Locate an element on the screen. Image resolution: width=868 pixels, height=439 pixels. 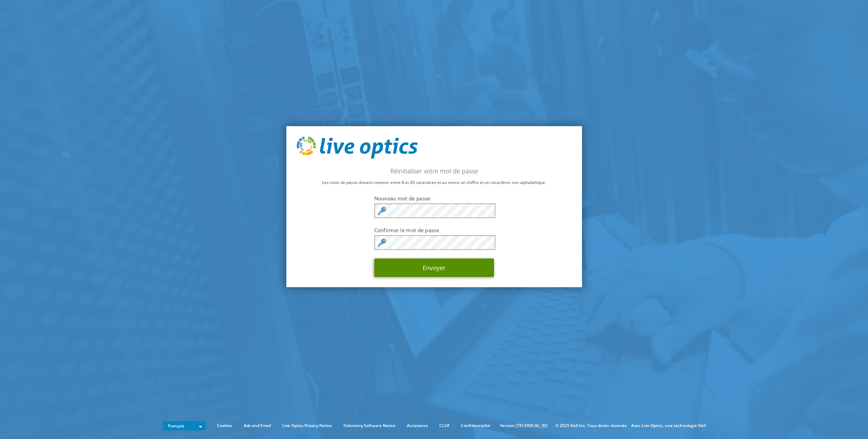
label: Nouveau mot de passe is located at coordinates (434, 198).